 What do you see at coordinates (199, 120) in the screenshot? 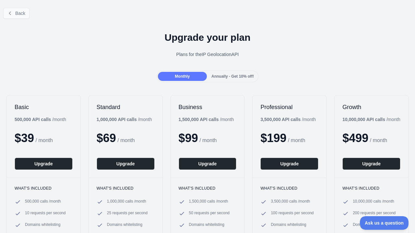
I see `b: 1,500,000 API calls` at bounding box center [199, 120].